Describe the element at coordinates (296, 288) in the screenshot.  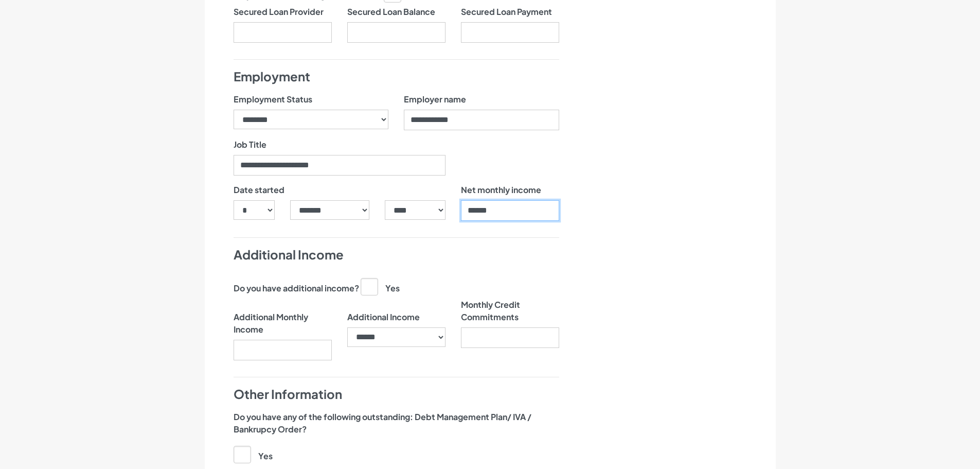
I see `label: Do you have additional income?` at that location.